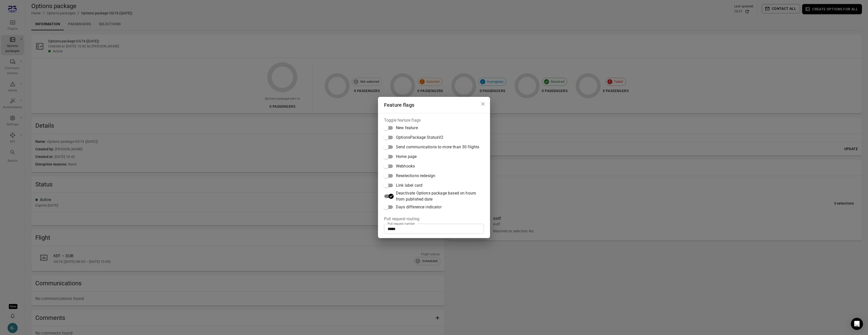  What do you see at coordinates (434, 105) in the screenshot?
I see `h2: Feature flags` at bounding box center [434, 105].